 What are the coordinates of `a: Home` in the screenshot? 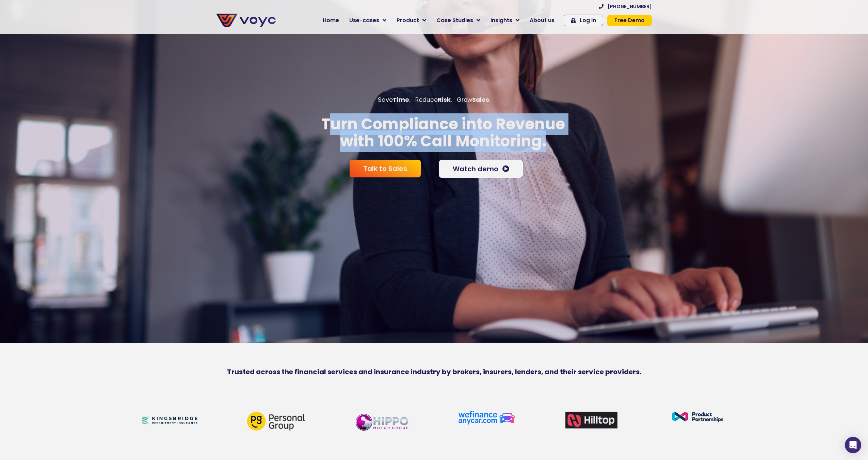 It's located at (331, 21).